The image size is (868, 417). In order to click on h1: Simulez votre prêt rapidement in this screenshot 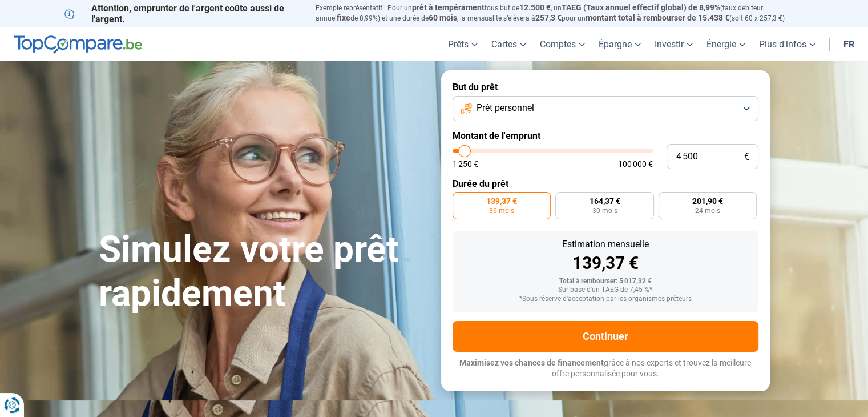, I will do `click(263, 271)`.